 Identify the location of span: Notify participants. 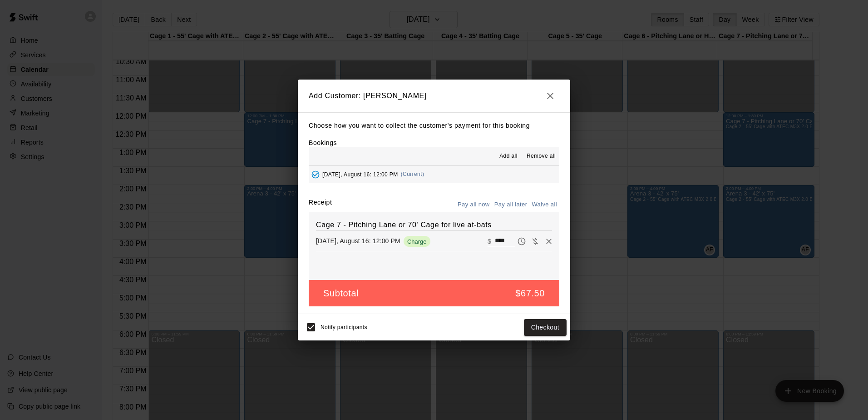
(344, 328).